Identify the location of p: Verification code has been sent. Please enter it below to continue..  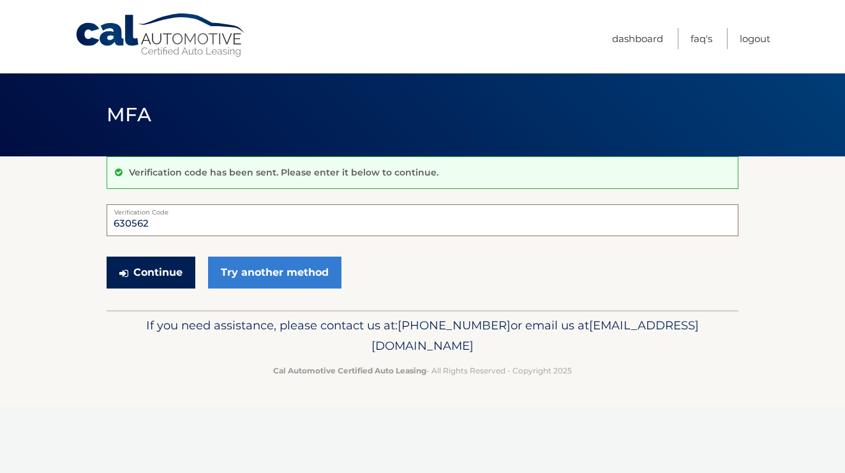
(284, 172).